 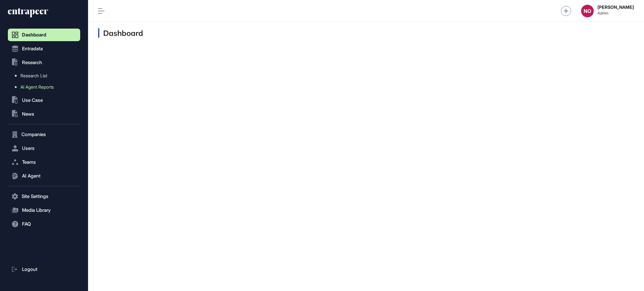 What do you see at coordinates (36, 210) in the screenshot?
I see `span: Media Library` at bounding box center [36, 210].